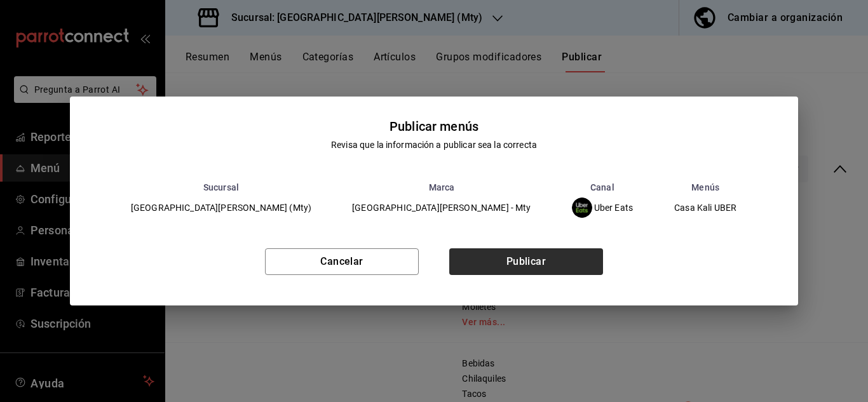 Image resolution: width=868 pixels, height=402 pixels. Describe the element at coordinates (441, 188) in the screenshot. I see `th: Marca` at that location.